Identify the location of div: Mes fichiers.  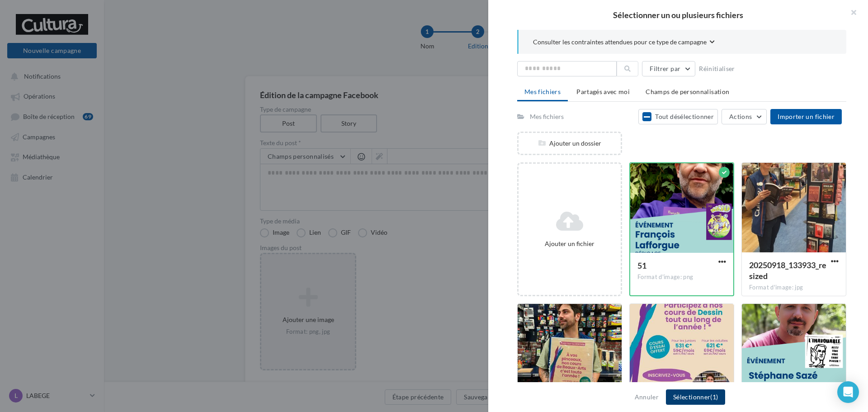
(546, 117).